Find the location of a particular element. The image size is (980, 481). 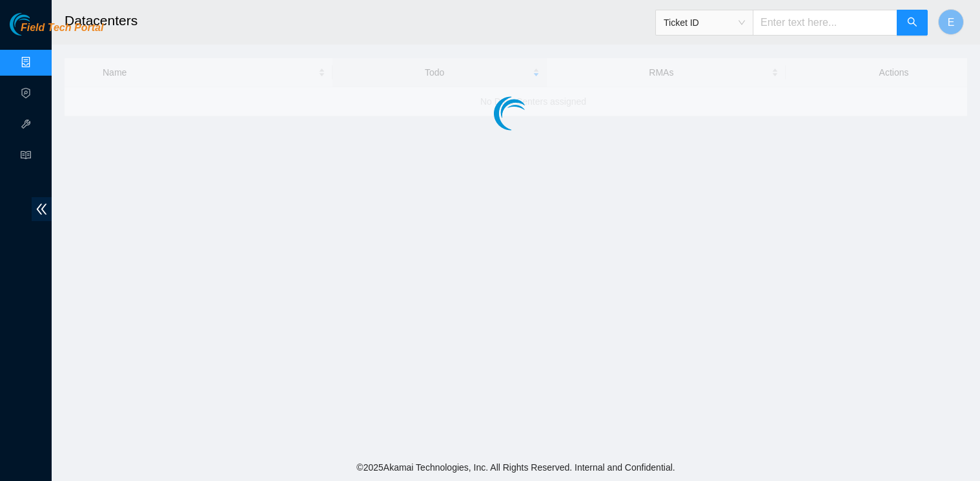

span: search is located at coordinates (912, 22).